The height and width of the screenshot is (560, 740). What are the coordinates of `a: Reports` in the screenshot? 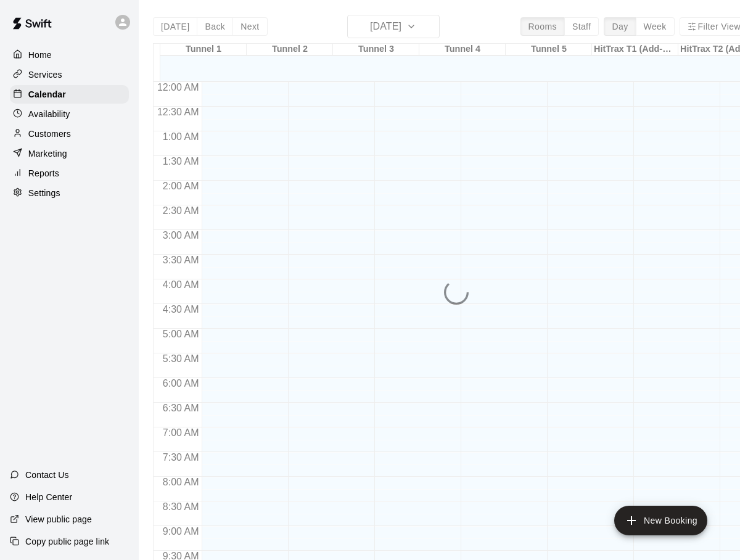 It's located at (69, 173).